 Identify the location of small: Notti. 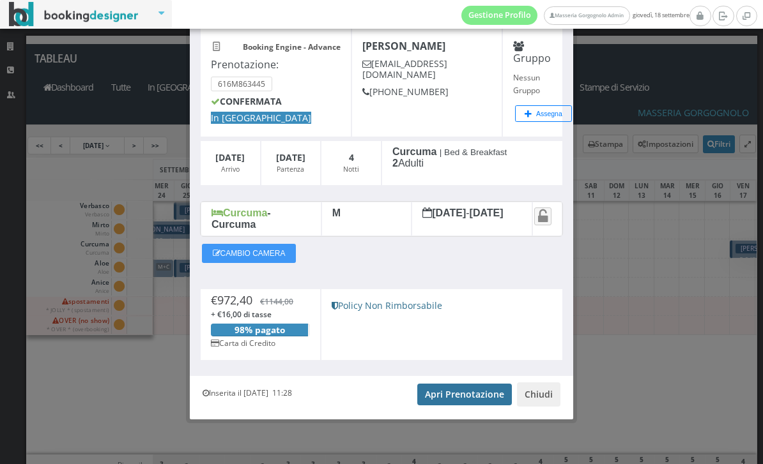
(351, 169).